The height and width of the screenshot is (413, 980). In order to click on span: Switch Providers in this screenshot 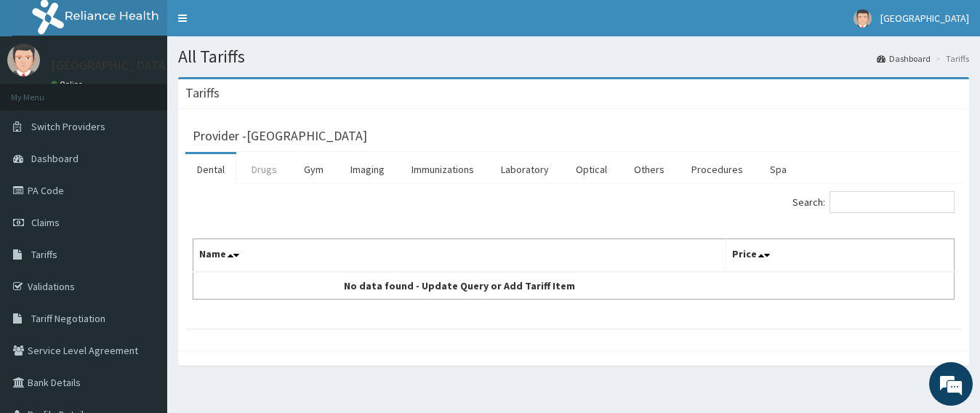, I will do `click(68, 127)`.